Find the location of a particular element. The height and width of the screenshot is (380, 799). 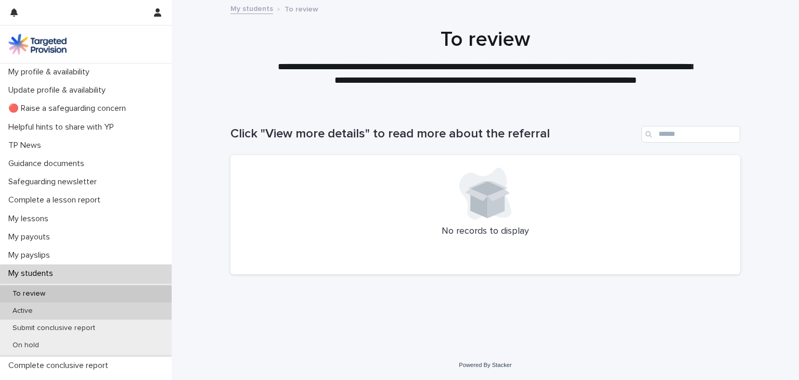

h1: To review is located at coordinates (485, 40).